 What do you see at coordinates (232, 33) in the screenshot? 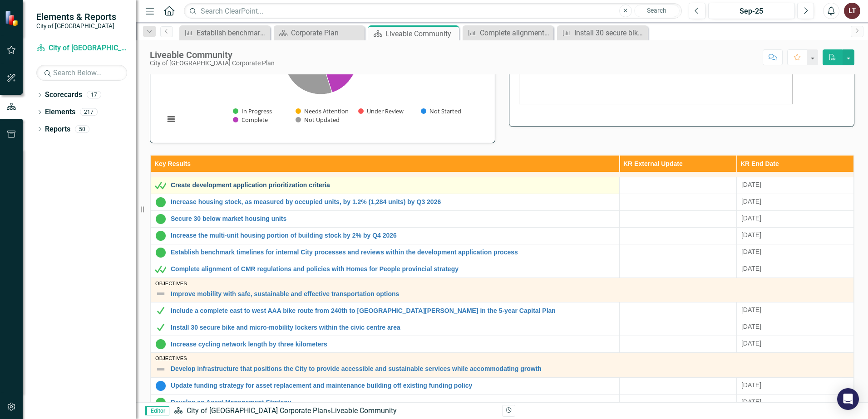
I see `div: Establish benchmark timelines for internal City processes and reviews within the development appl...` at bounding box center [232, 33].